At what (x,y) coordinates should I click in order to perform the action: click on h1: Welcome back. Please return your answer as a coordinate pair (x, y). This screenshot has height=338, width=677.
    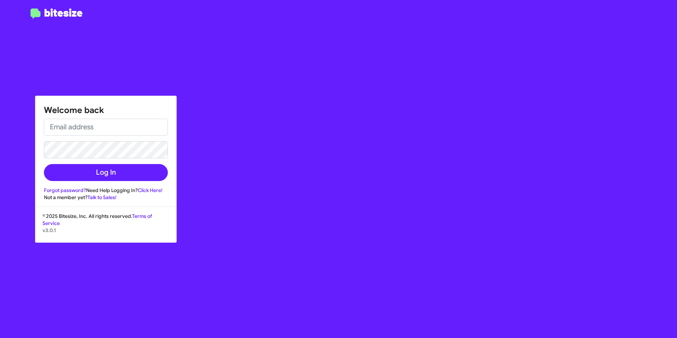
    Looking at the image, I should click on (106, 110).